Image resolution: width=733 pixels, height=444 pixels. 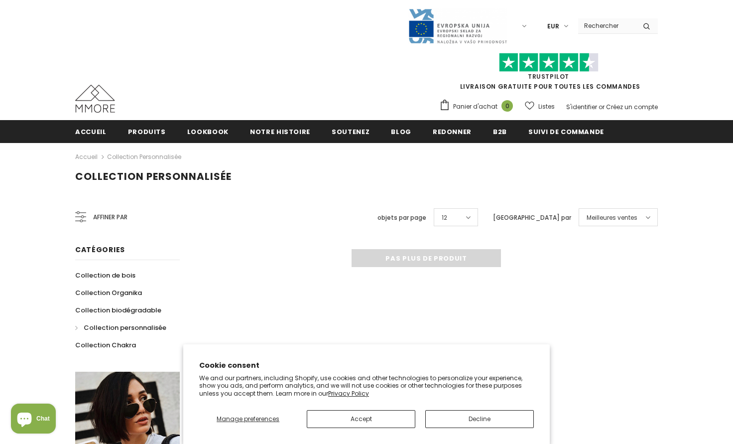 What do you see at coordinates (500, 131) in the screenshot?
I see `span: B2B` at bounding box center [500, 131].